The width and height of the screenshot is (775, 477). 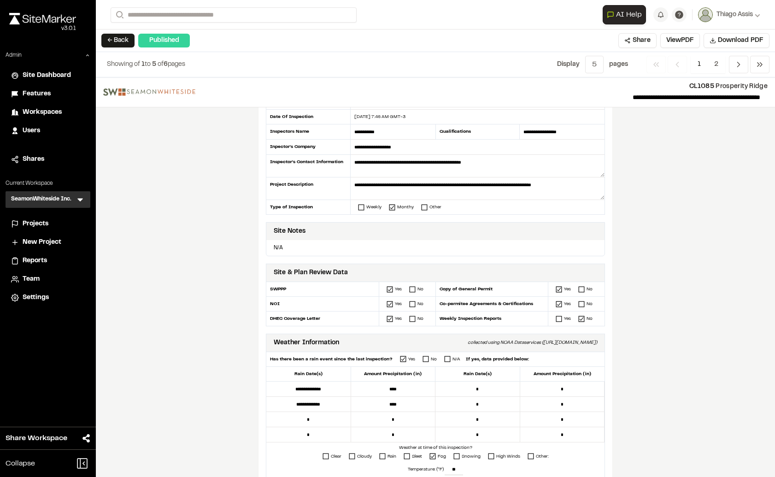 What do you see at coordinates (626, 15) in the screenshot?
I see `div: Open AI Assistant` at bounding box center [626, 15].